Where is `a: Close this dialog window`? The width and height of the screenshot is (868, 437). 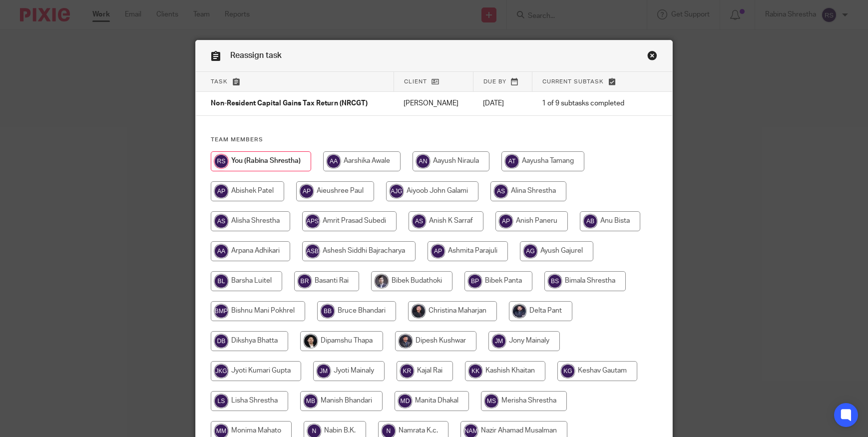
a: Close this dialog window is located at coordinates (653, 56).